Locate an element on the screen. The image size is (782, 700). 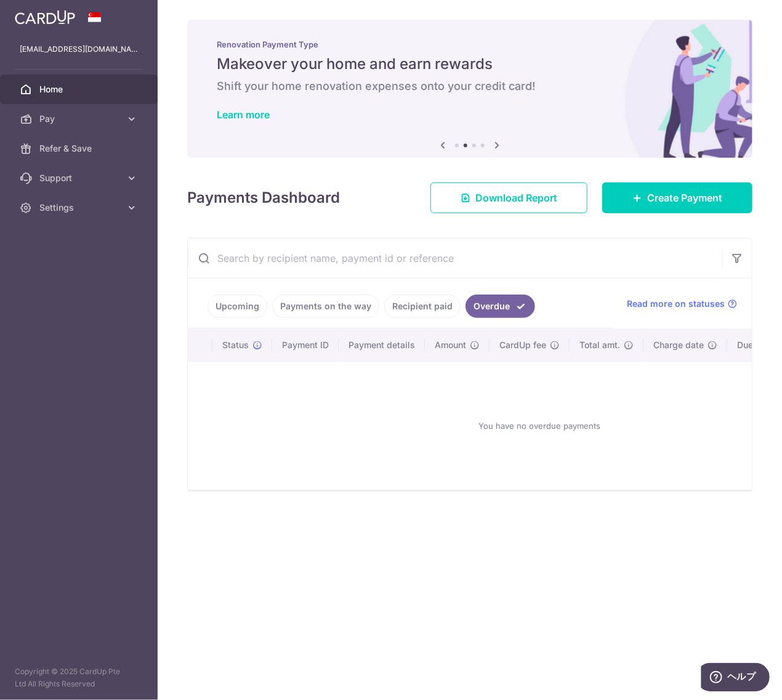
span: Read more on statuses is located at coordinates (675, 303).